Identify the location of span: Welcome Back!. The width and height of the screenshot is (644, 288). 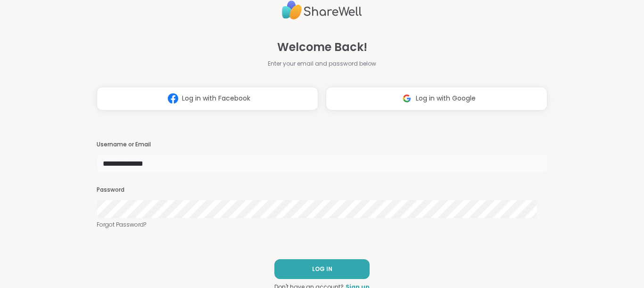
(322, 47).